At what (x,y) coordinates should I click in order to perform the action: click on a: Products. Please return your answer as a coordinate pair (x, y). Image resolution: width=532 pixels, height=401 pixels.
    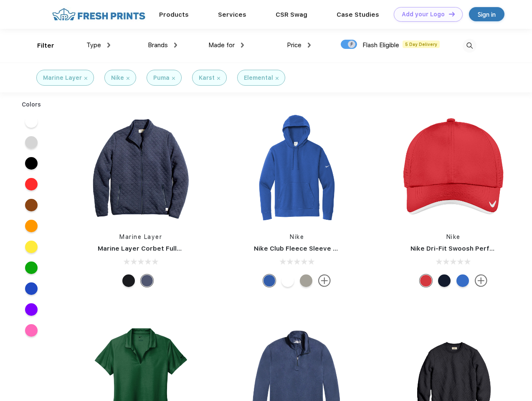
    Looking at the image, I should click on (174, 15).